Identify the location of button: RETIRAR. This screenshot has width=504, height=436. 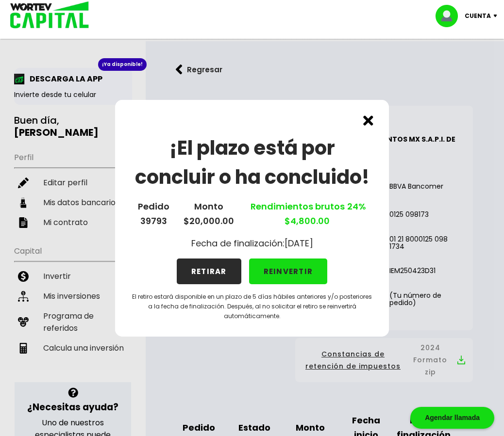
(209, 271).